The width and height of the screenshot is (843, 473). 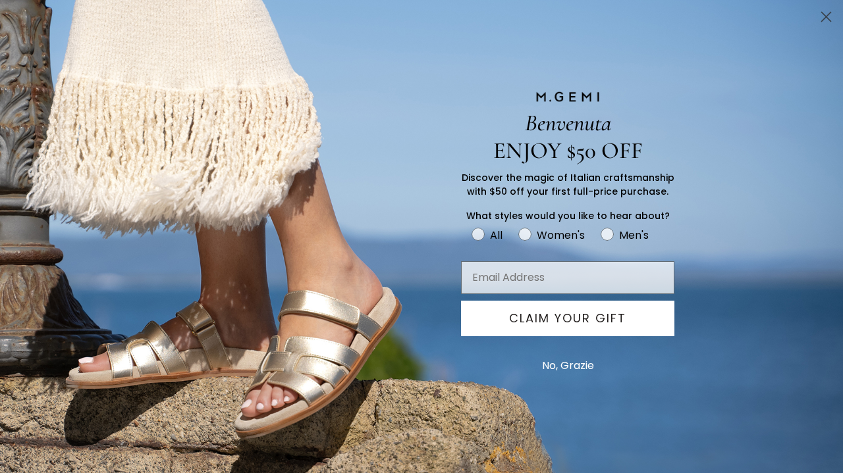 I want to click on button: Close dialog, so click(x=826, y=16).